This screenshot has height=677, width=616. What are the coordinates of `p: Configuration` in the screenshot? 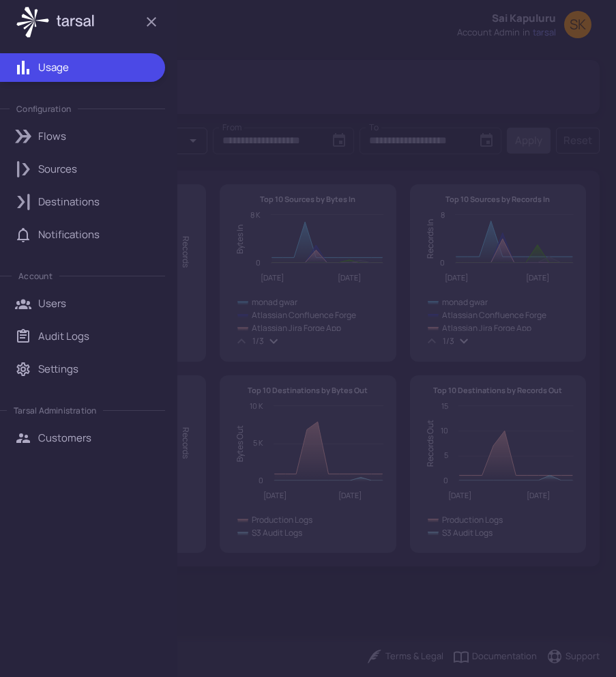 It's located at (43, 109).